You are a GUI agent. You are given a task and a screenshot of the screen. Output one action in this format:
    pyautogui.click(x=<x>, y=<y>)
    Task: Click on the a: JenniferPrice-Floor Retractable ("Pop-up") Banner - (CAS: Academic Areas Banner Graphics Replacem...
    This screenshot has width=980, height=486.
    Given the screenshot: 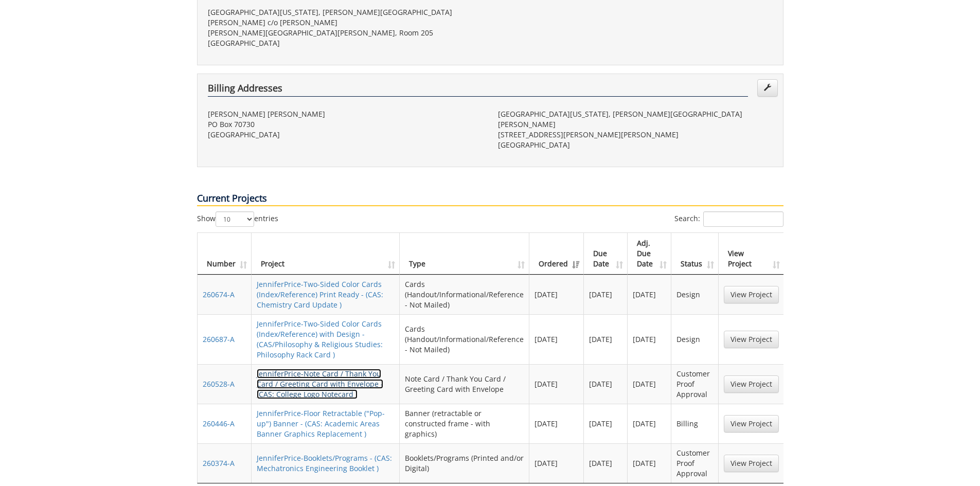 What is the action you would take?
    pyautogui.click(x=321, y=423)
    